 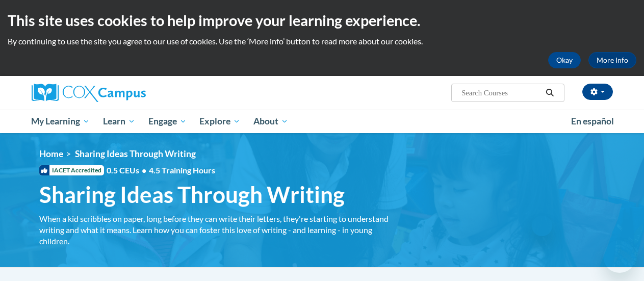 I want to click on span: My Learning, so click(x=60, y=121).